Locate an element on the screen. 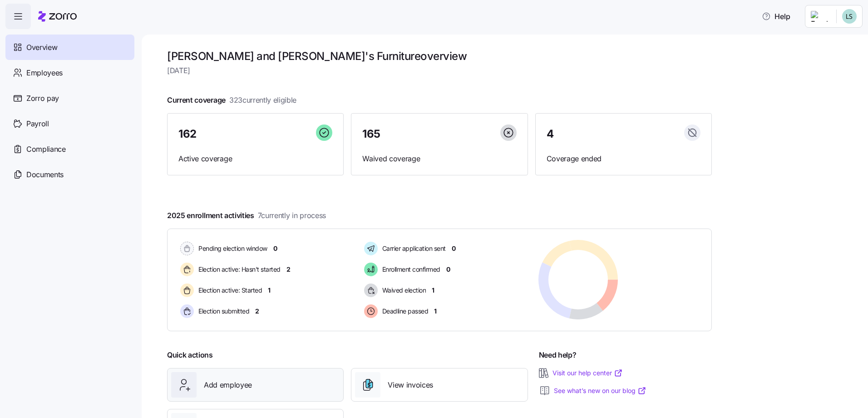  span: 162 is located at coordinates (187, 134).